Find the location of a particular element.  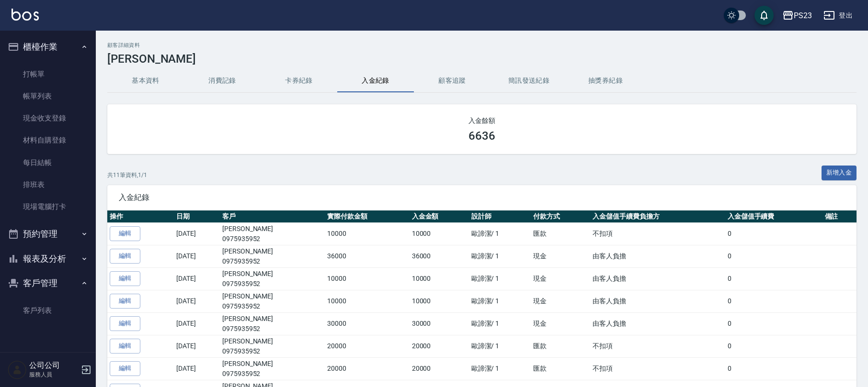

a: 客戶列表 is located at coordinates (48, 311).